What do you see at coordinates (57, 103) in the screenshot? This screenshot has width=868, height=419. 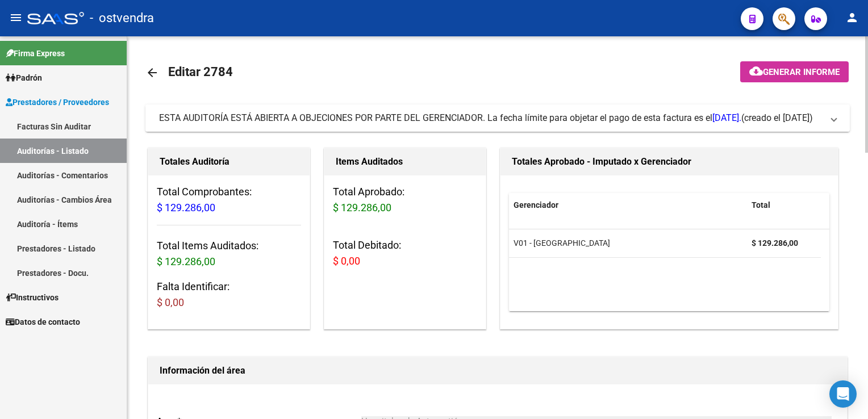 I see `span: Prestadores / Proveedores` at bounding box center [57, 103].